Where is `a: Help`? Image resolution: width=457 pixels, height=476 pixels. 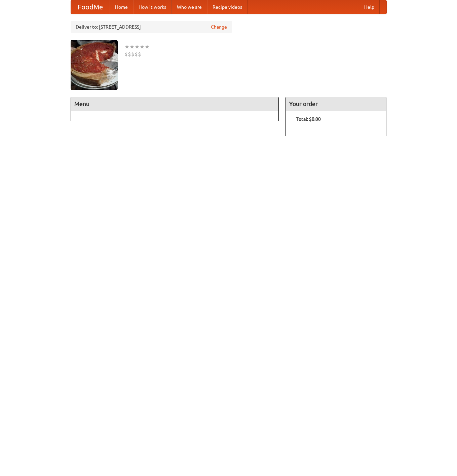
a: Help is located at coordinates (369, 7).